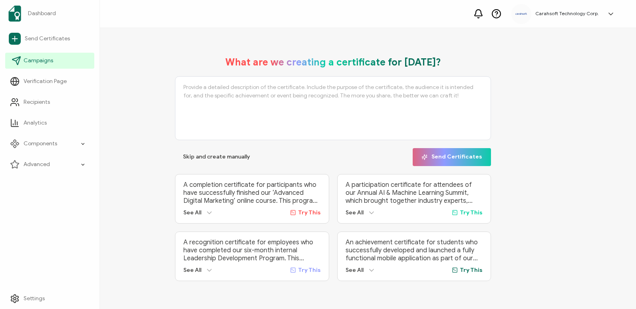 The image size is (636, 309). What do you see at coordinates (38, 61) in the screenshot?
I see `span: Campaigns` at bounding box center [38, 61].